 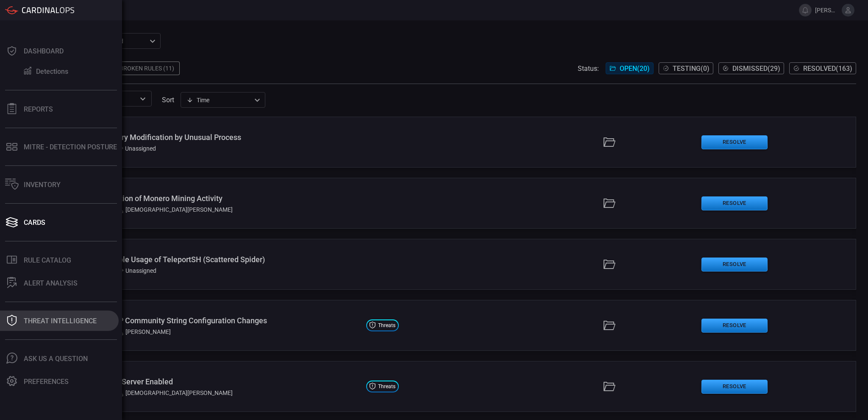 What do you see at coordinates (147, 68) in the screenshot?
I see `div: Broken Rules (11)` at bounding box center [147, 68].